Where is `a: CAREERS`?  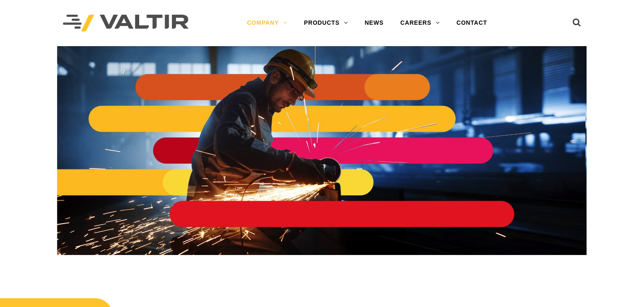 a: CAREERS is located at coordinates (420, 23).